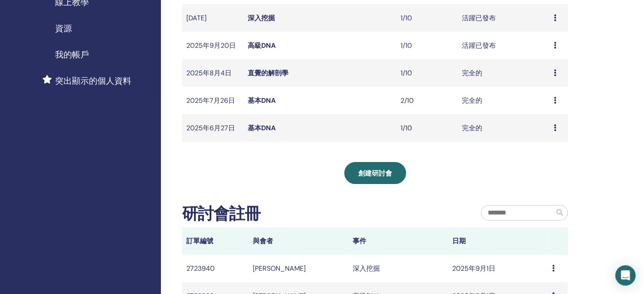 This screenshot has height=294, width=644. I want to click on div: Open Intercom Messenger, so click(625, 276).